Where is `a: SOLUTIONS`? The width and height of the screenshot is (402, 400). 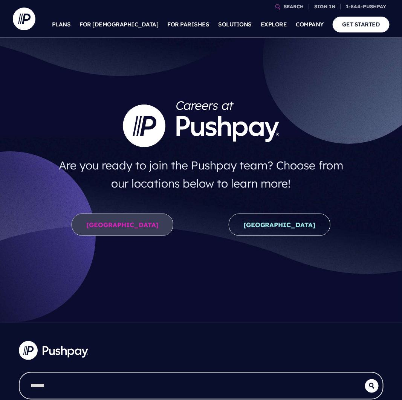 a: SOLUTIONS is located at coordinates (235, 25).